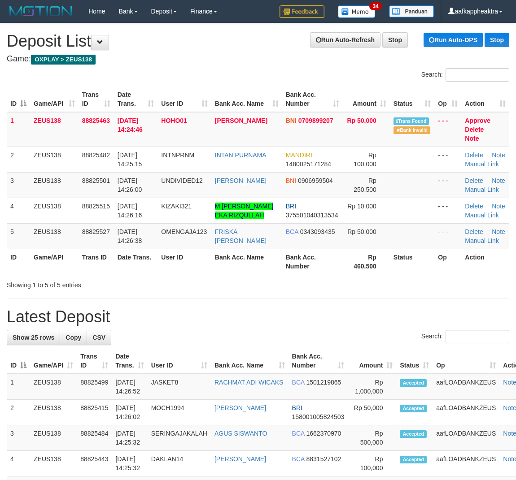 The height and width of the screenshot is (480, 516). Describe the element at coordinates (372, 438) in the screenshot. I see `td: Rp 500,000` at that location.